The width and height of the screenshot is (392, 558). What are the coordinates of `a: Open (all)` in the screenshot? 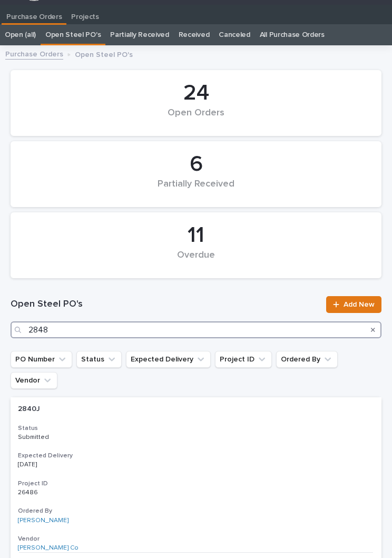 It's located at (20, 35).